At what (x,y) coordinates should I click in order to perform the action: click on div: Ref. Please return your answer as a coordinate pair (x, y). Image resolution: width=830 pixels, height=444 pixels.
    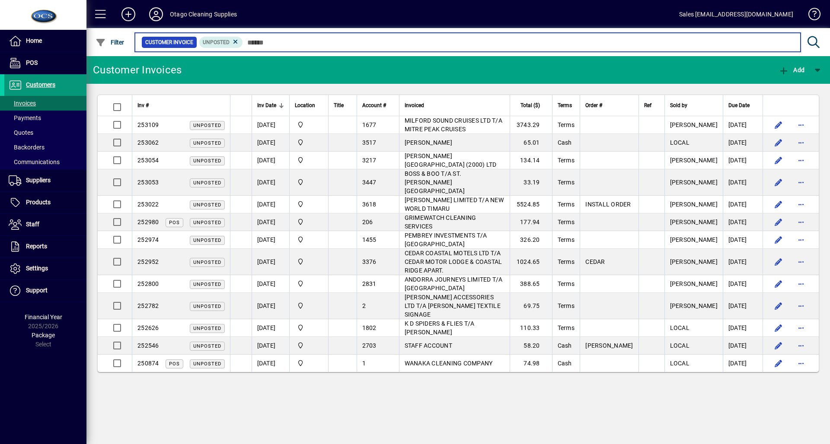
    Looking at the image, I should click on (651, 105).